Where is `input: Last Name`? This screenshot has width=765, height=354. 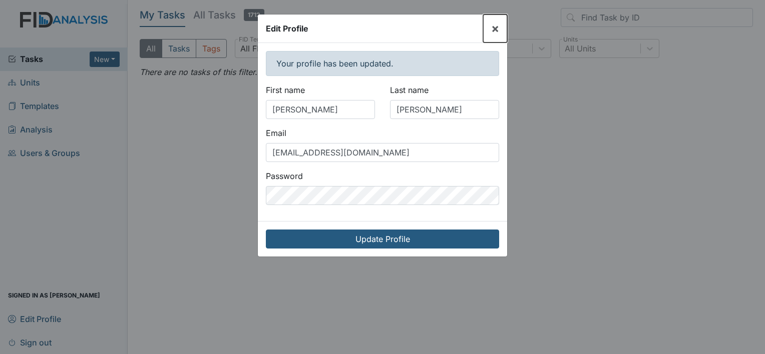 input: Last Name is located at coordinates (445, 110).